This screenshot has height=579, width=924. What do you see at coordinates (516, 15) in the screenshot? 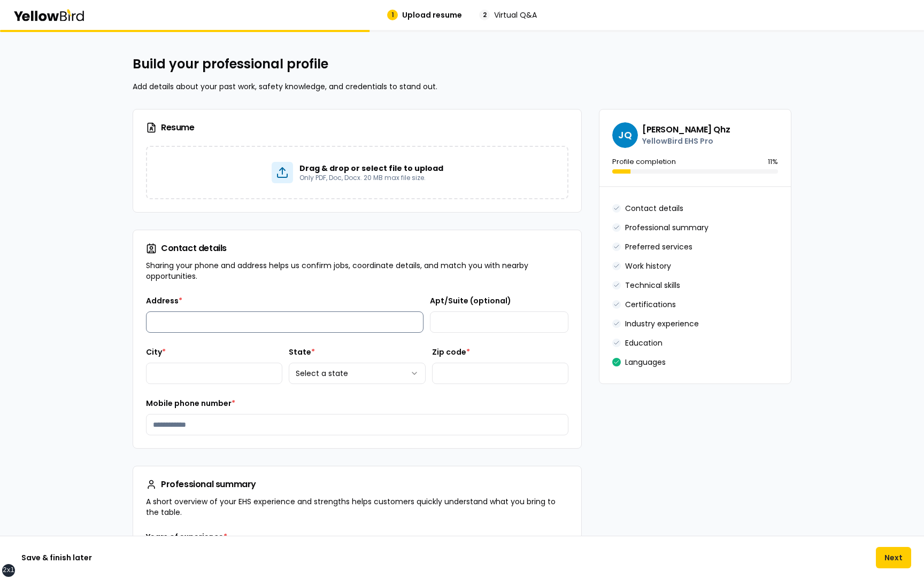
I see `span: Virtual Q&A` at bounding box center [516, 15].